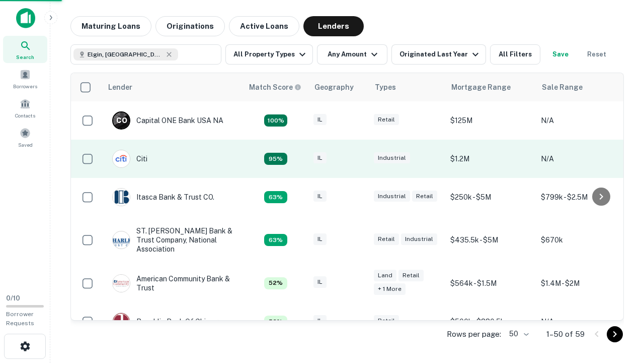 Image resolution: width=644 pixels, height=363 pixels. What do you see at coordinates (490, 321) in the screenshot?
I see `td: $500k - $880.5k` at bounding box center [490, 321].